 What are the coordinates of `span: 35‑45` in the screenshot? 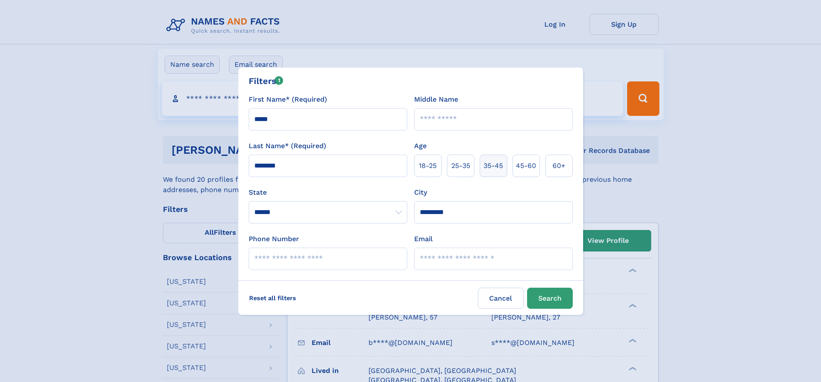 It's located at (493, 166).